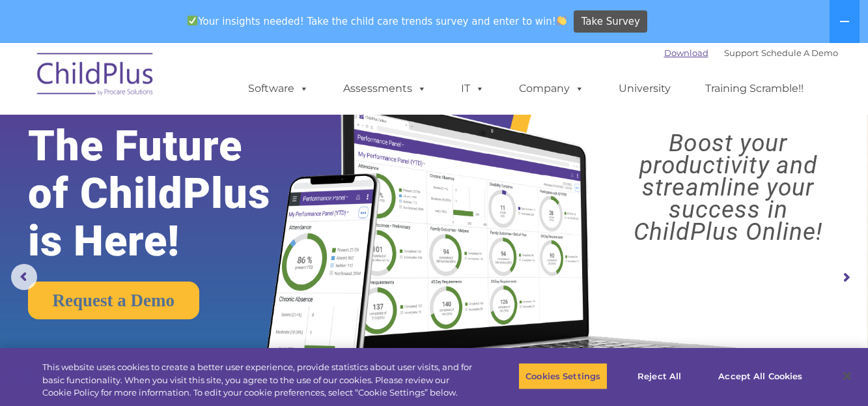 The height and width of the screenshot is (406, 868). I want to click on a: Training Scramble!!, so click(754, 89).